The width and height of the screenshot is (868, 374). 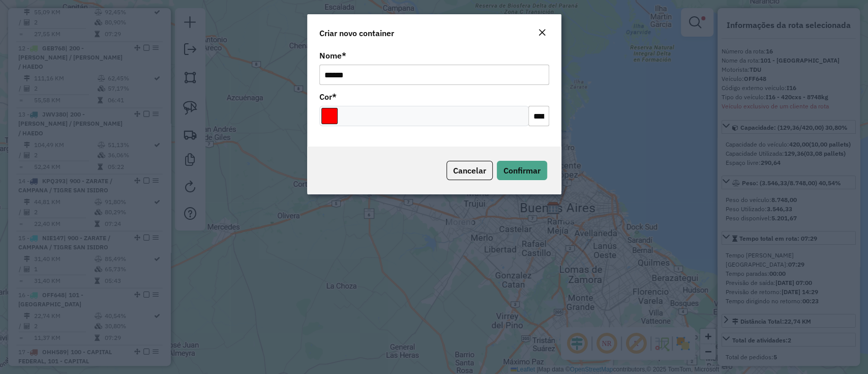 What do you see at coordinates (333, 55) in the screenshot?
I see `label: Nome` at bounding box center [333, 55].